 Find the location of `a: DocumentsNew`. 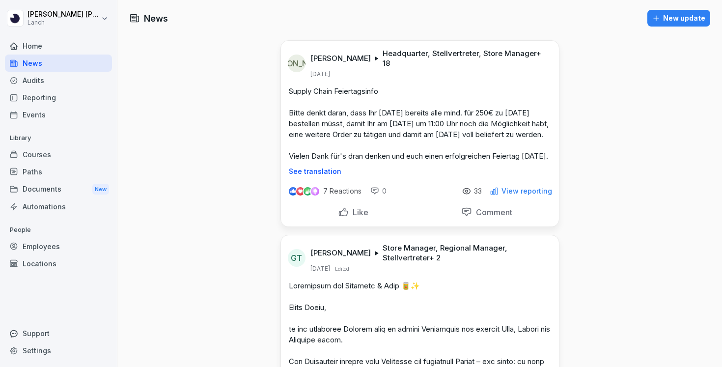

a: DocumentsNew is located at coordinates (58, 189).